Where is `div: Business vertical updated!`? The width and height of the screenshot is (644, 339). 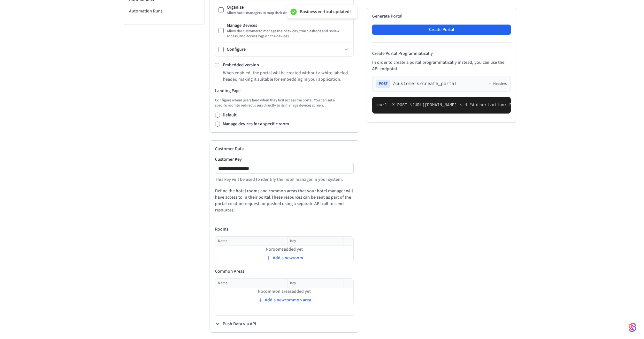
div: Business vertical updated! is located at coordinates (325, 12).